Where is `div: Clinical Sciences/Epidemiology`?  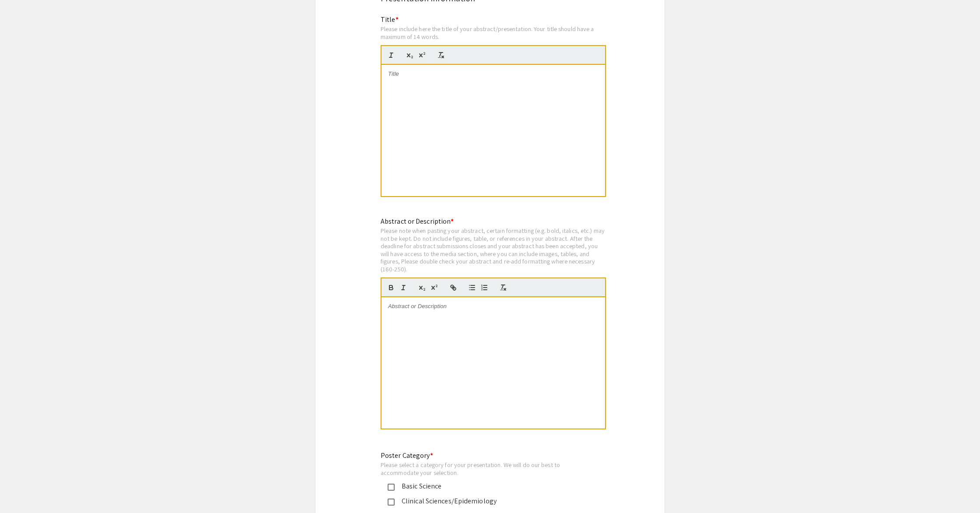 div: Clinical Sciences/Epidemiology is located at coordinates (486, 501).